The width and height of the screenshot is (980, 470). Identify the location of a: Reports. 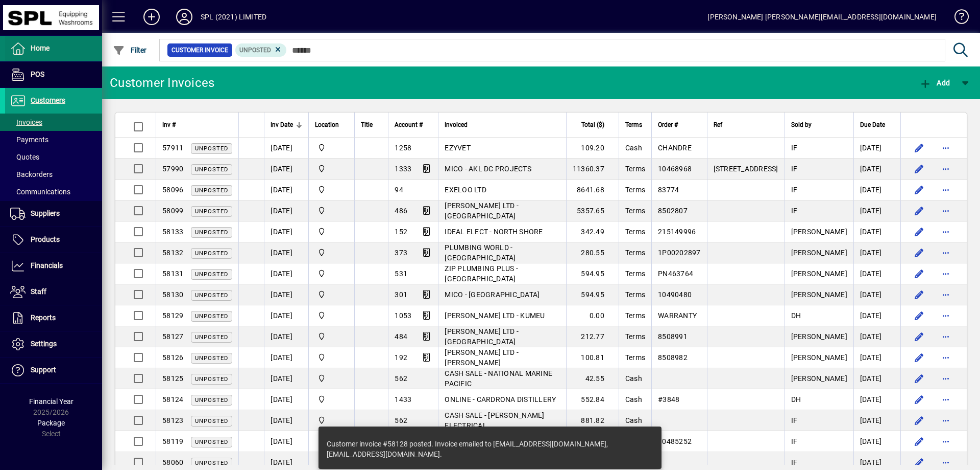
(54, 318).